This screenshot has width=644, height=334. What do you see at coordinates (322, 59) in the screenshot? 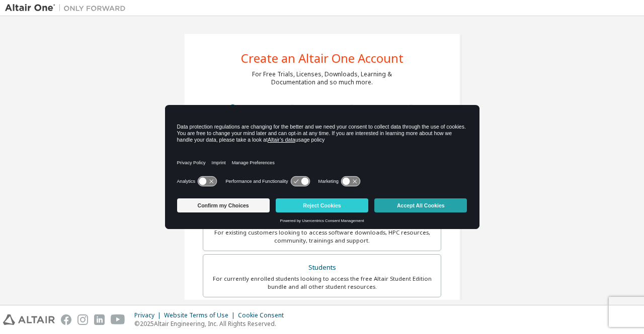
I see `div: Create an Altair One Account` at bounding box center [322, 59].